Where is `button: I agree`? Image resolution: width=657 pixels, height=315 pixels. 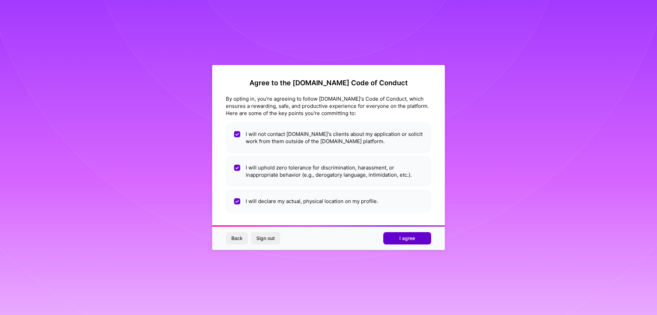 button: I agree is located at coordinates (407, 238).